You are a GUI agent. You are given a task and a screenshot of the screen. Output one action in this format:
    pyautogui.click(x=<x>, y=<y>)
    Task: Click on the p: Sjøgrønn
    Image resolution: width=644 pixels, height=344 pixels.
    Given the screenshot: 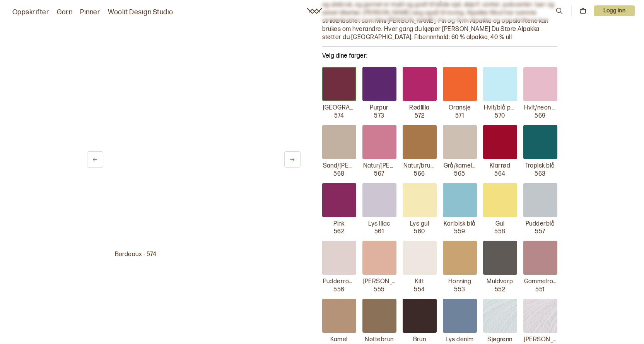 What is the action you would take?
    pyautogui.click(x=500, y=340)
    